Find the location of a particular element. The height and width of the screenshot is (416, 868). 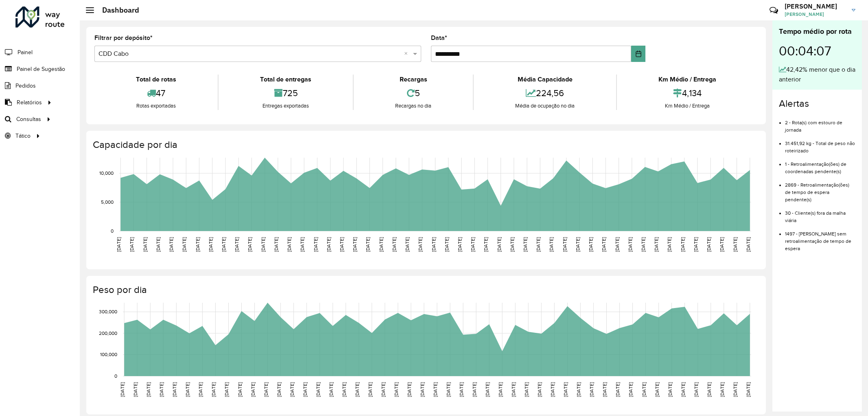

div: Recargas is located at coordinates (413, 80).